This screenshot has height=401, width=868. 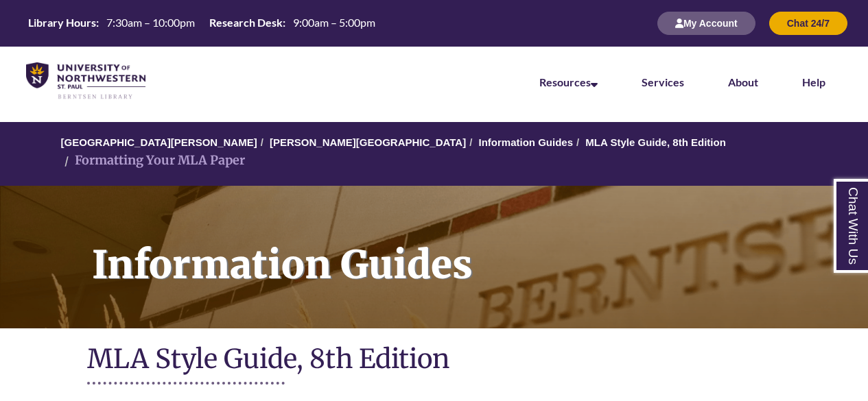 I want to click on a: MLA Style Guide, 8th Edition, so click(x=655, y=142).